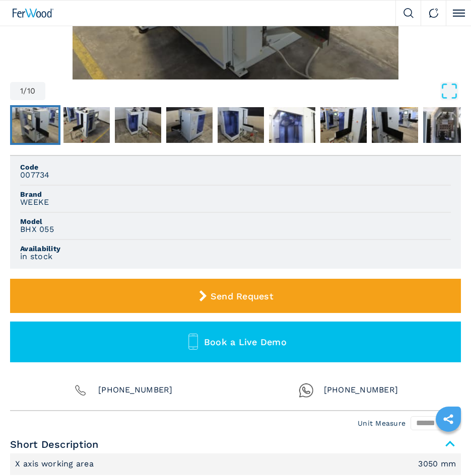  Describe the element at coordinates (87, 125) in the screenshot. I see `button: Go to Slide 2` at that location.